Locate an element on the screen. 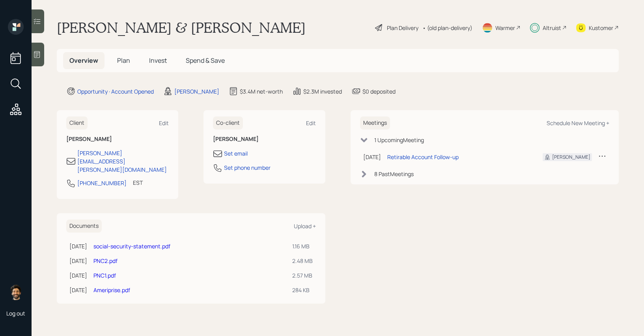  div: $2.3M invested is located at coordinates (322, 91).